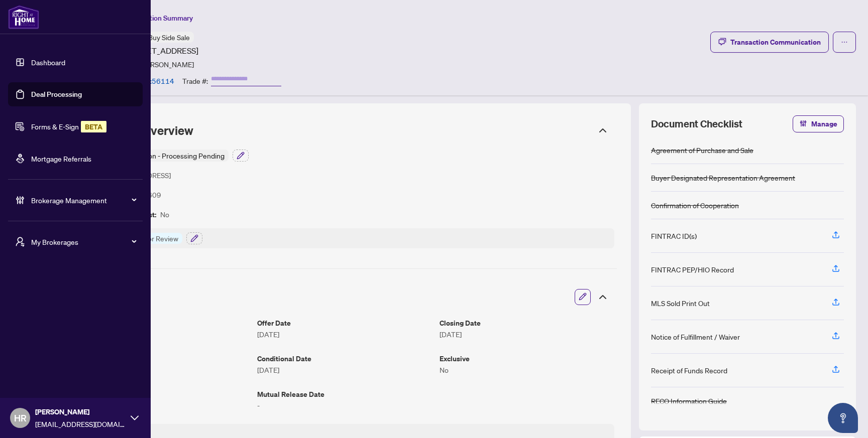  What do you see at coordinates (680, 303) in the screenshot?
I see `div: MLS Sold Print Out` at bounding box center [680, 303].